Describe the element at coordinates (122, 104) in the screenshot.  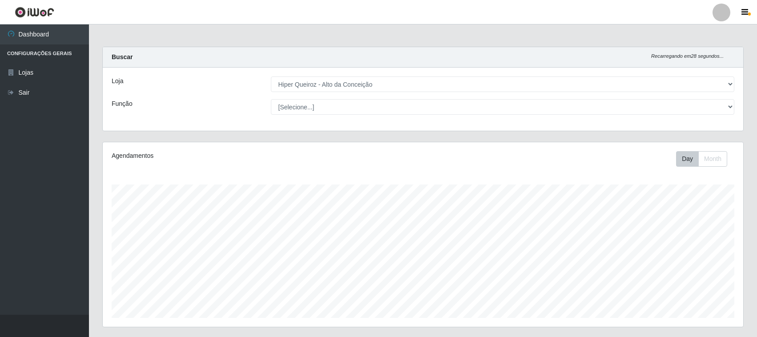
I see `label: Função` at that location.